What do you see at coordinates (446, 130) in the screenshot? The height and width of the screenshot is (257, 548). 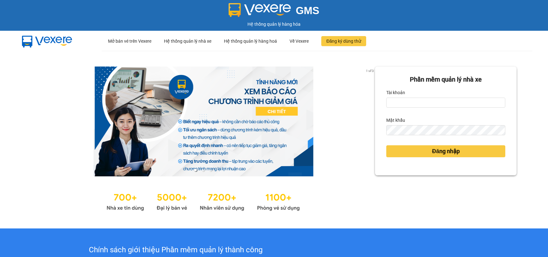 I see `input: Mật khẩu` at bounding box center [446, 130].